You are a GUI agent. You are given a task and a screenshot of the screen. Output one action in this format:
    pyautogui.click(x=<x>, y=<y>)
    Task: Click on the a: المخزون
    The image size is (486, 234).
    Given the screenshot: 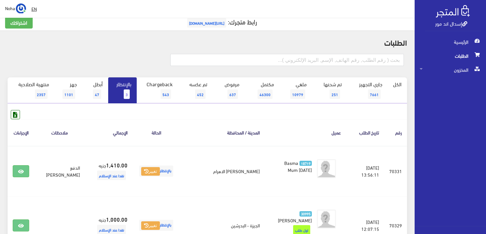 What is the action you would take?
    pyautogui.click(x=451, y=70)
    